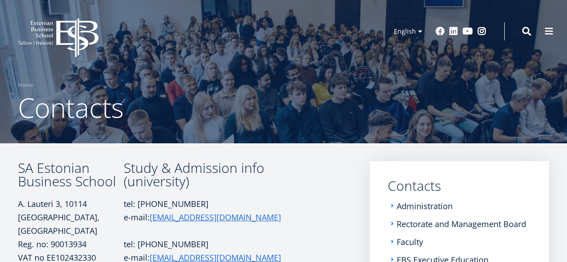 The image size is (567, 262). I want to click on a: Administration, so click(424, 206).